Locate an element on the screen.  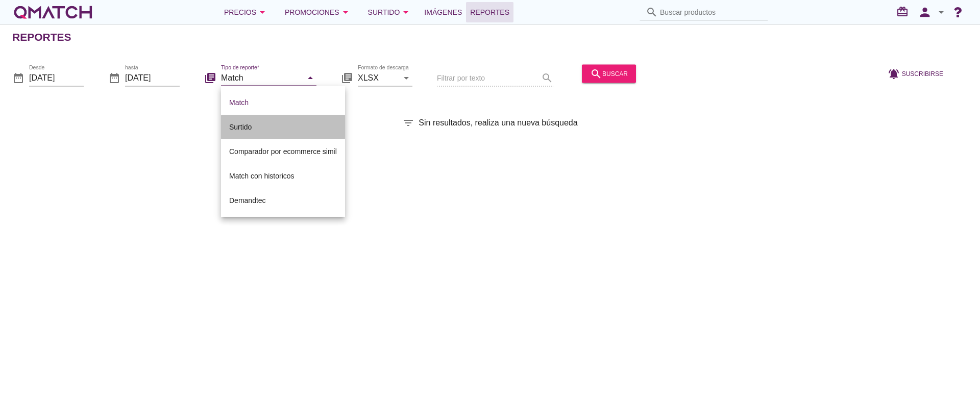
input: Desde is located at coordinates (56, 78).